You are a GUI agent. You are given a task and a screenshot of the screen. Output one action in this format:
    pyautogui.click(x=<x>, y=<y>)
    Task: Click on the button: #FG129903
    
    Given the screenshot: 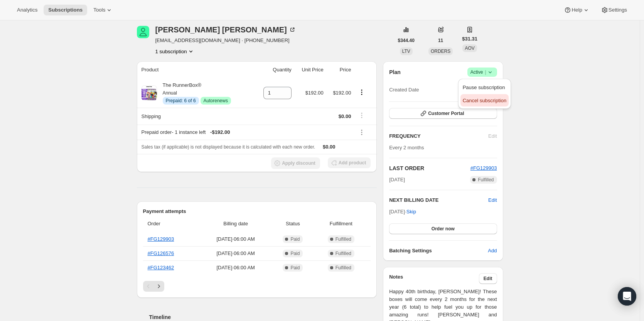 What is the action you would take?
    pyautogui.click(x=484, y=169)
    